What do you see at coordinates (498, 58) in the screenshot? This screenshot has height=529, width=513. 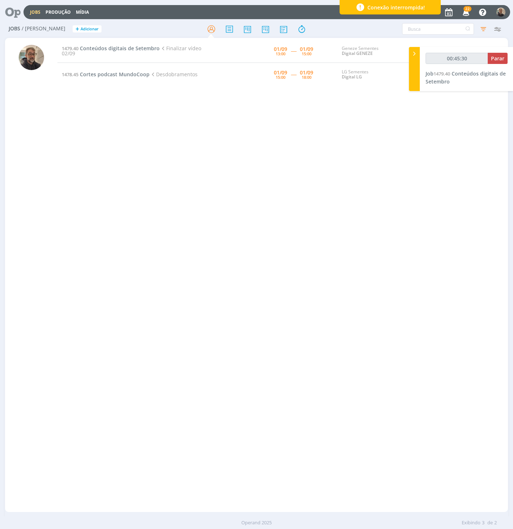 I see `button: Parar` at bounding box center [498, 58].